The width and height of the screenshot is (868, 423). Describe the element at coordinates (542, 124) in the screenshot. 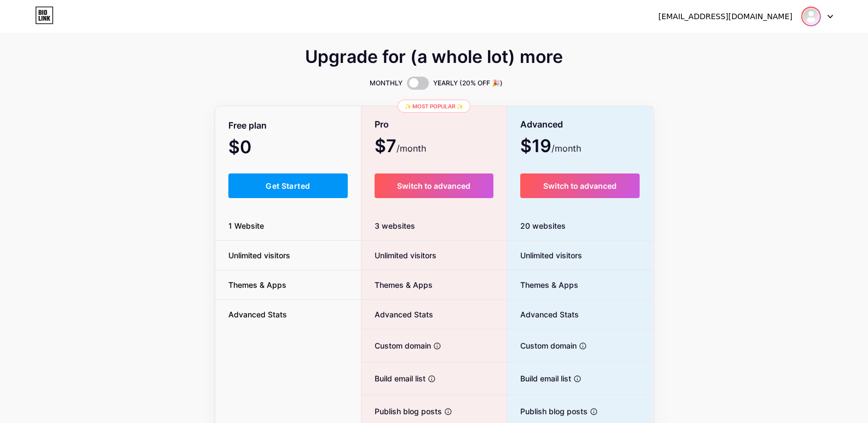

I see `span: Advanced` at that location.